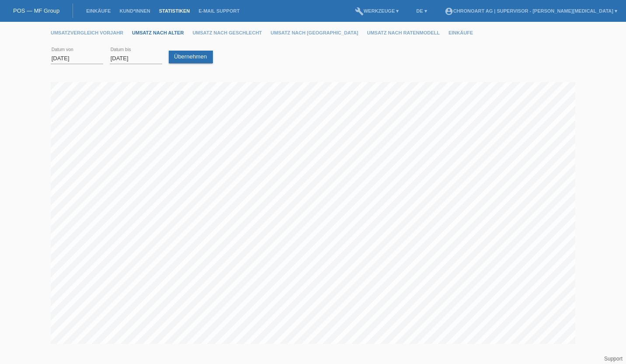 This screenshot has width=626, height=364. What do you see at coordinates (408, 33) in the screenshot?
I see `a: Umsatz nach Ratenmodell` at bounding box center [408, 33].